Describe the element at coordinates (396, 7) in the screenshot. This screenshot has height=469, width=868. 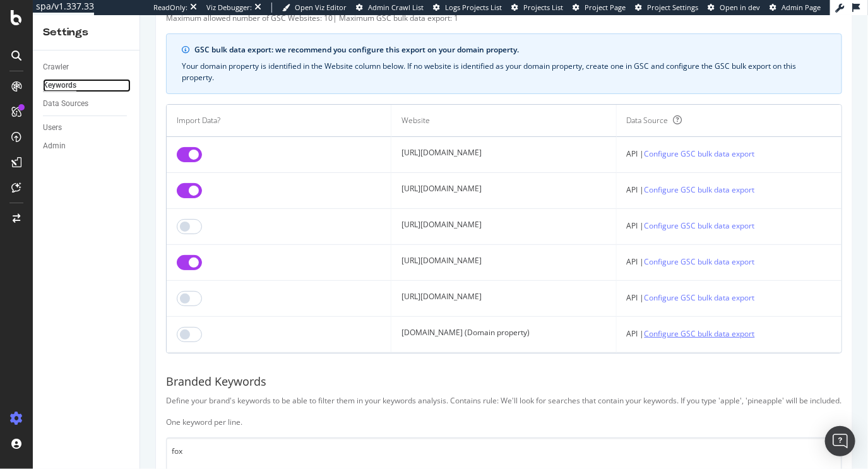
I see `span: Admin Crawl List` at that location.